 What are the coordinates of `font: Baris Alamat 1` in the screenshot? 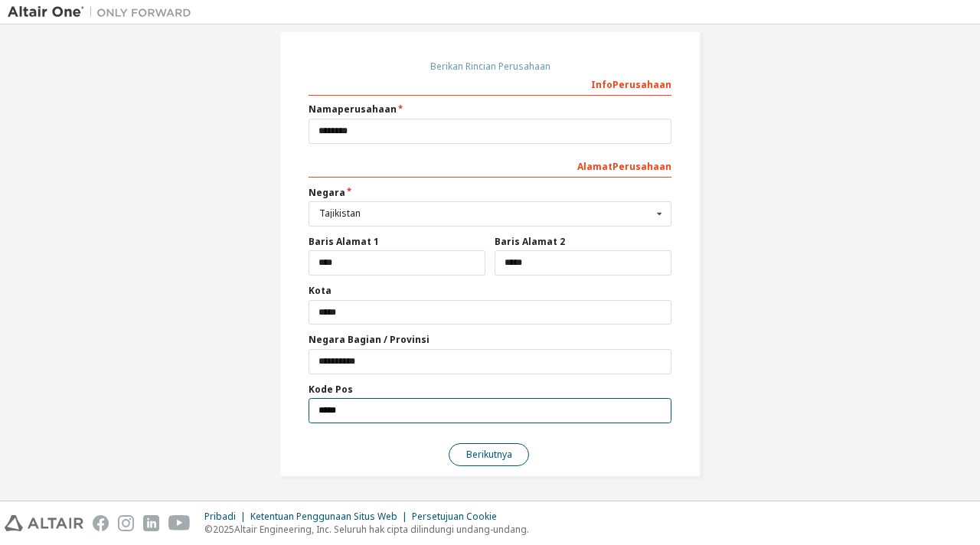 It's located at (344, 240).